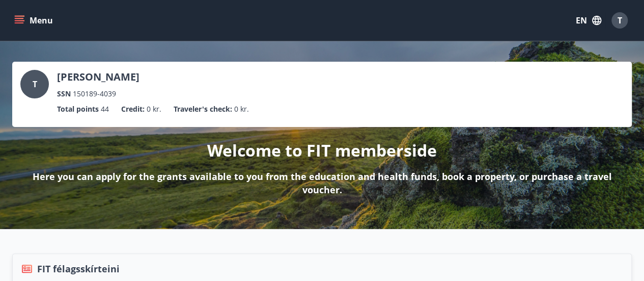  I want to click on span: FIT félagsskírteini, so click(78, 269).